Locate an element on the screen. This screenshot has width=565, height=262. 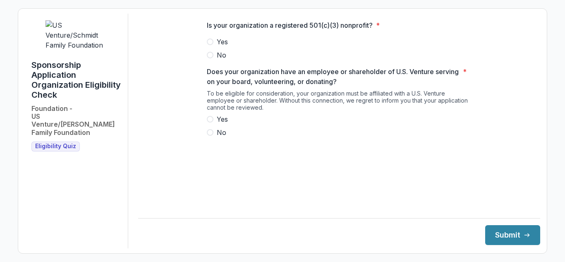
h1: Sponsorship Application Organization Eligibility Check is located at coordinates (76, 80).